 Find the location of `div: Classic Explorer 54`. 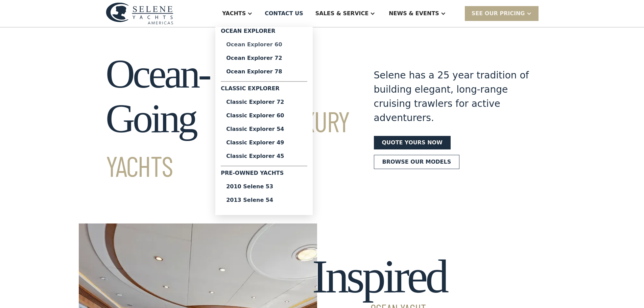

div: Classic Explorer 54 is located at coordinates (264, 129).